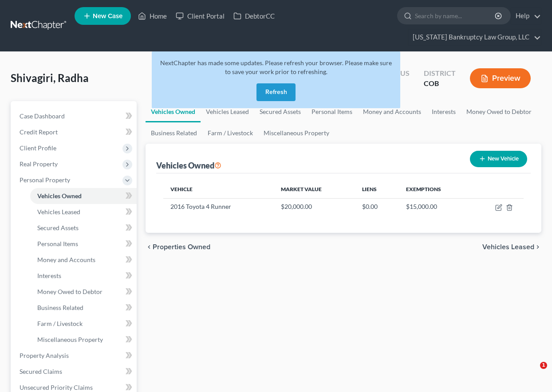 Image resolution: width=552 pixels, height=392 pixels. Describe the element at coordinates (276, 67) in the screenshot. I see `span: NextChapter has made some updates. Please refresh your browser. Please make sure to save your wor...` at that location.